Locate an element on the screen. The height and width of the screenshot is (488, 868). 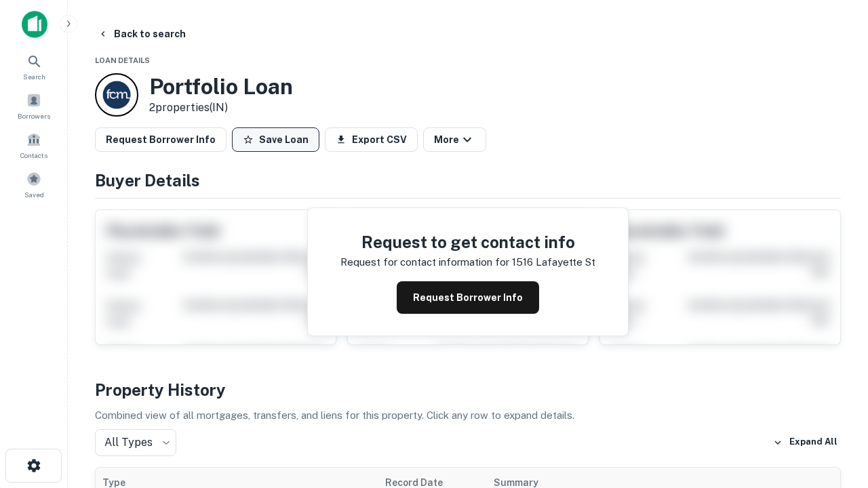
button: More is located at coordinates (454, 140).